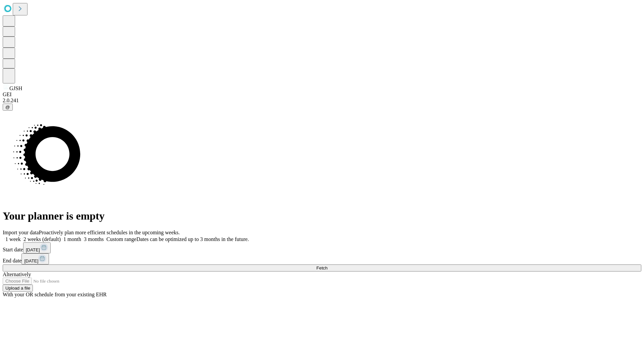  Describe the element at coordinates (42, 239) in the screenshot. I see `span: 2 weeks (default)` at that location.